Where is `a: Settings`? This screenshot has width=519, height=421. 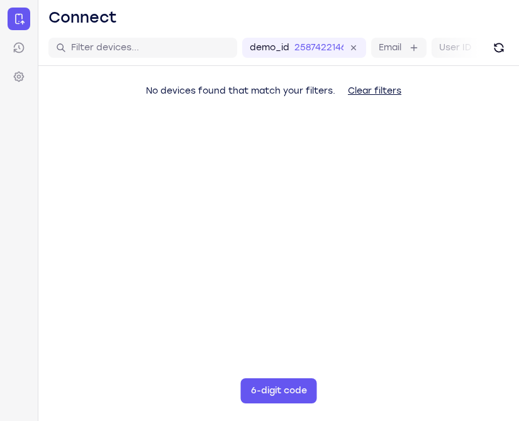 a: Settings is located at coordinates (19, 77).